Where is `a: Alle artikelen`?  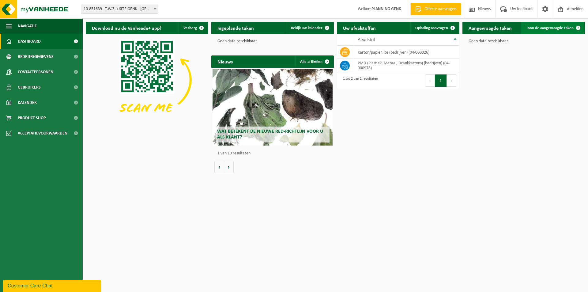 a: Alle artikelen is located at coordinates (314, 62).